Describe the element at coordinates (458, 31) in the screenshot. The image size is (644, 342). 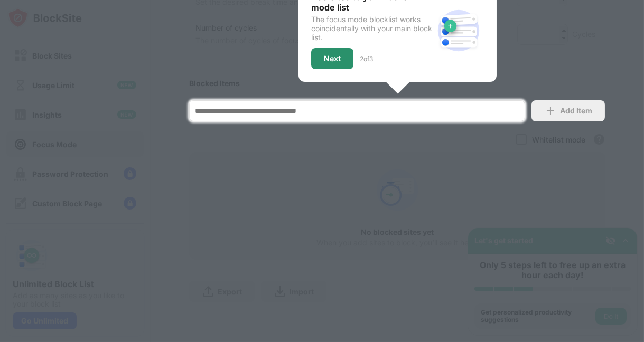
I see `img: block-site.svg` at that location.